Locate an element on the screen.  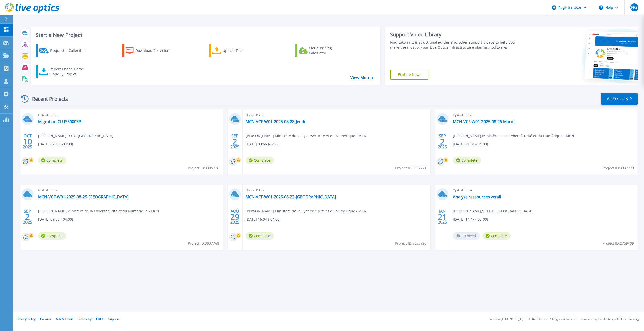
div: AOÛ 2025 is located at coordinates (235, 216).